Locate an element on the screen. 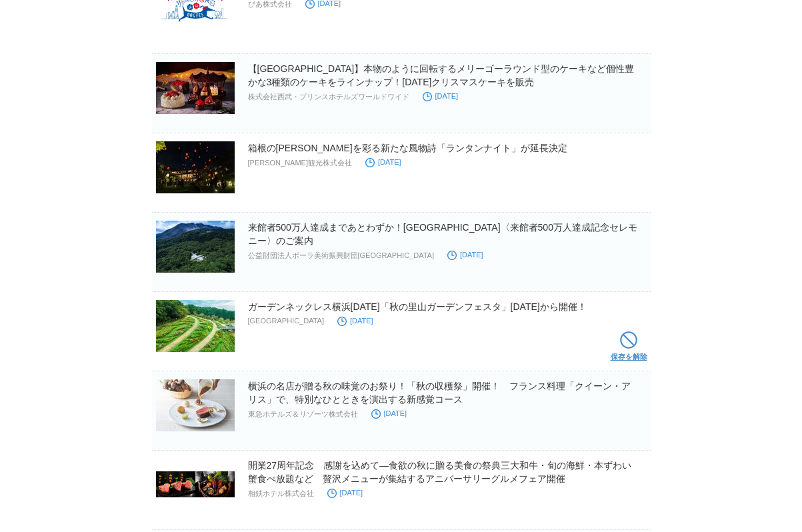 Image resolution: width=802 pixels, height=532 pixels. a: 開業27周年記念 感謝を込めて—食欲の秋に贈る美食の祭典三大和牛・旬の海鮮・本ずわい蟹食べ放題など 贅沢メニューが集結するアニバーサリーグルメフェア開催 is located at coordinates (440, 472).